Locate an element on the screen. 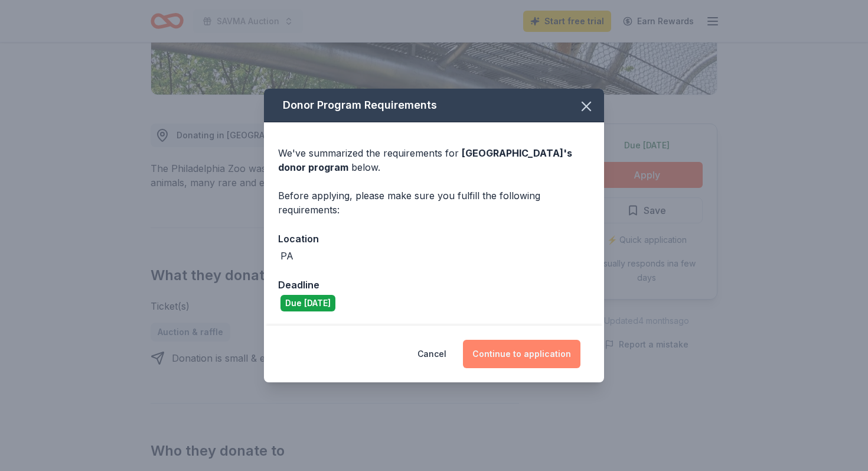 The image size is (868, 471). div: Location is located at coordinates (434, 239).